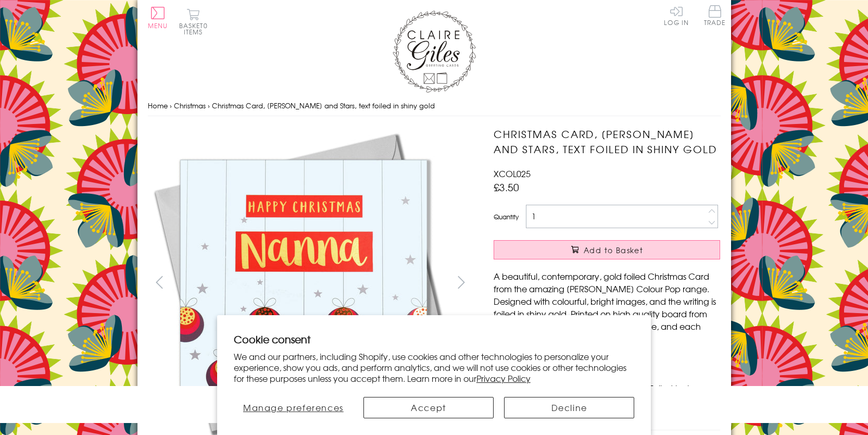 The width and height of the screenshot is (868, 435). Describe the element at coordinates (196, 29) in the screenshot. I see `span: 0 items` at that location.